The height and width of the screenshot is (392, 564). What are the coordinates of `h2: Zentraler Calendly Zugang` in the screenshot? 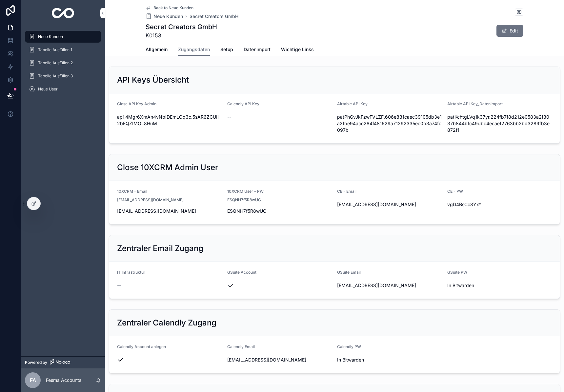 It's located at (167, 323).